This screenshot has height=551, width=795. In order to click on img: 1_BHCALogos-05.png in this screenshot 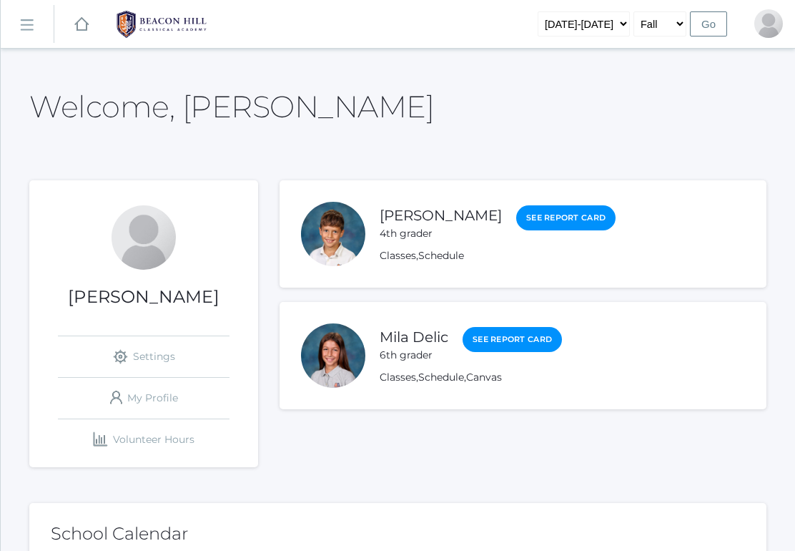, I will do `click(162, 24)`.